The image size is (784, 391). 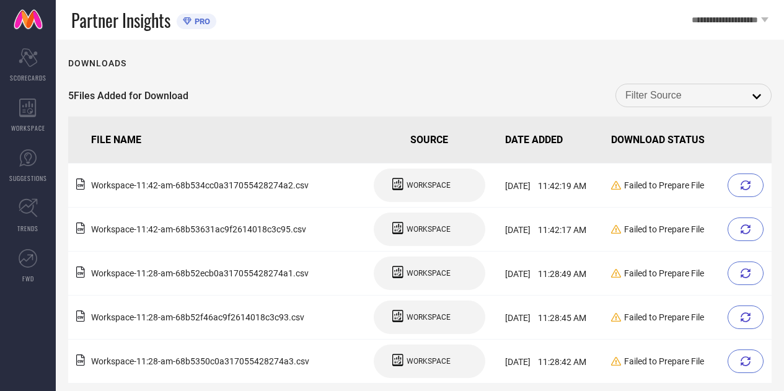 I want to click on span: TRENDS, so click(x=28, y=228).